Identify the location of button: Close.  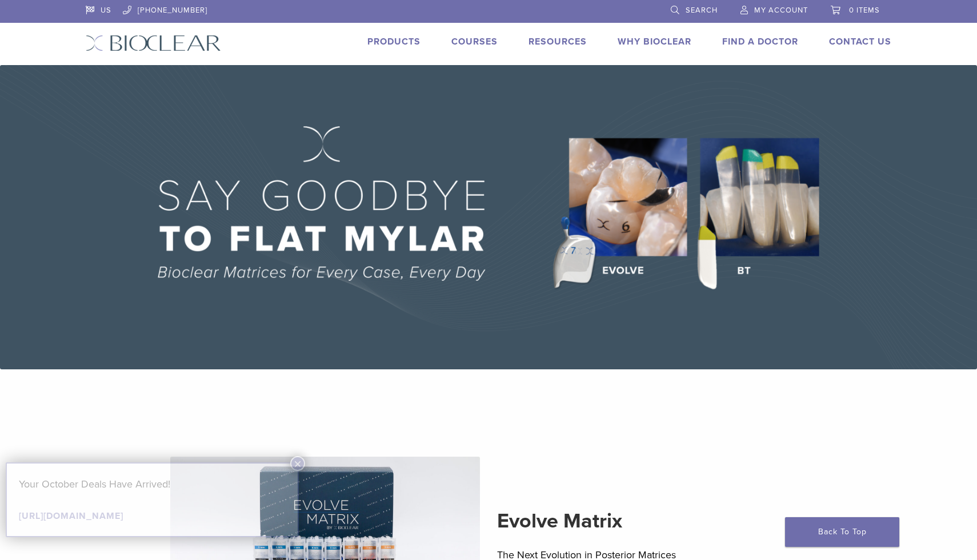
(297, 464).